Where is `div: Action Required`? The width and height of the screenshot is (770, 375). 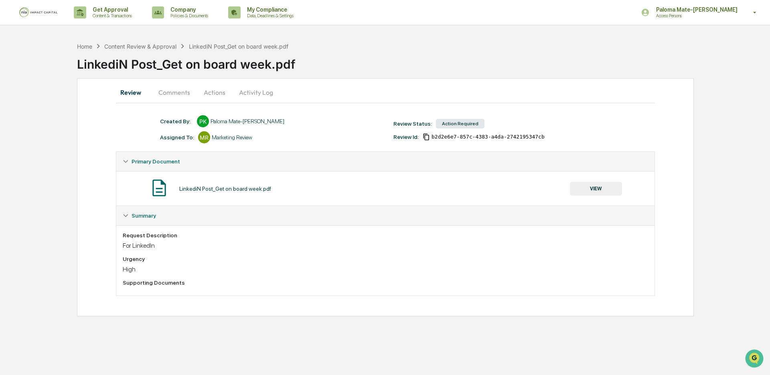 div: Action Required is located at coordinates (460, 124).